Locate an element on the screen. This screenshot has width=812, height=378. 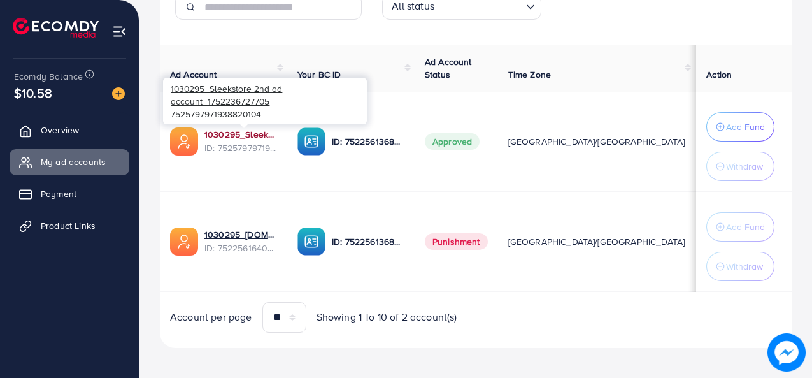
a: 1030295_Sleekstore 2nd ad account_1752236727705 is located at coordinates (241, 134).